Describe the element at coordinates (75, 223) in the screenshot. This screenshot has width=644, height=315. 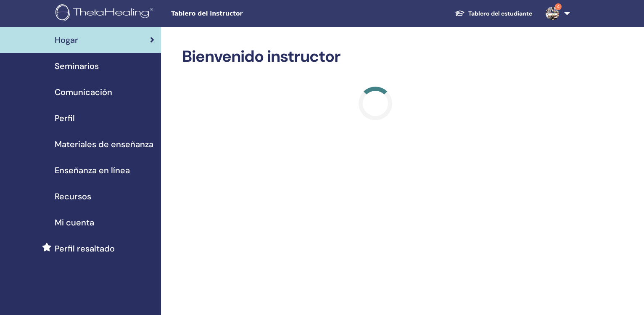
I see `span: Mi cuenta` at that location.